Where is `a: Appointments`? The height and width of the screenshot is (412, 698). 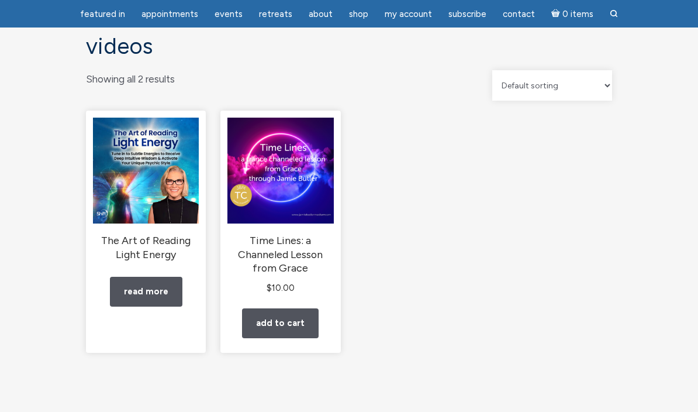
a: Appointments is located at coordinates (170, 14).